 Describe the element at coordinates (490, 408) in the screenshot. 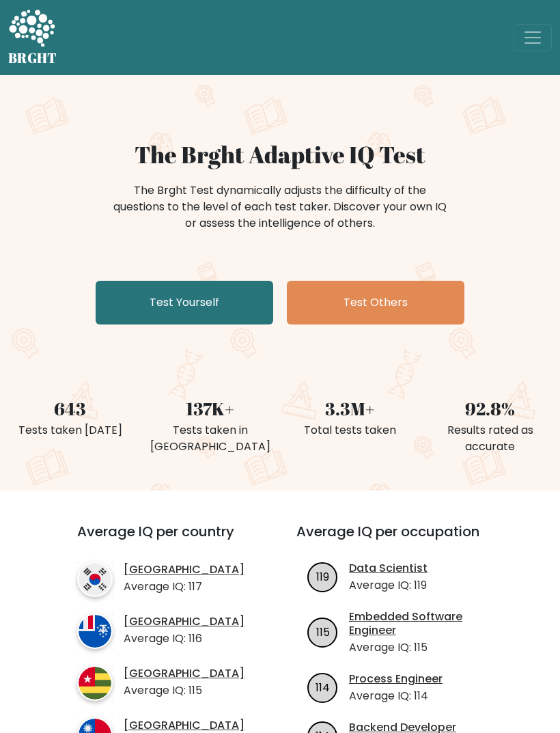

I see `div: 92.8%` at that location.